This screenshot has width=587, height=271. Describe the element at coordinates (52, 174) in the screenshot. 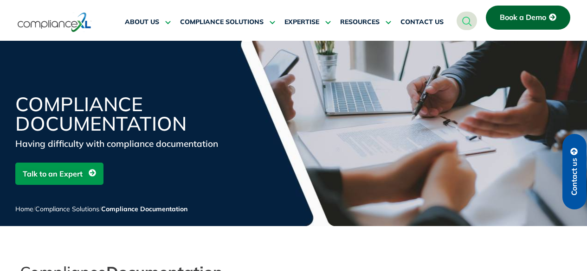

I see `span: Talk to an Expert` at that location.